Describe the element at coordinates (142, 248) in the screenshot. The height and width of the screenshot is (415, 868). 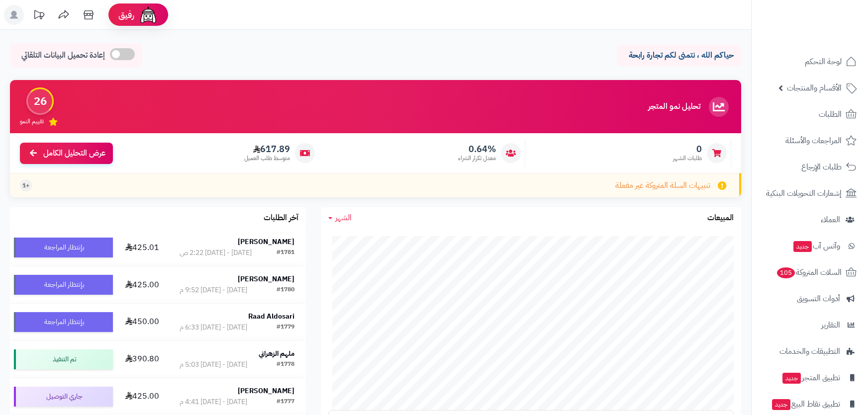
I see `td: 425.01` at that location.